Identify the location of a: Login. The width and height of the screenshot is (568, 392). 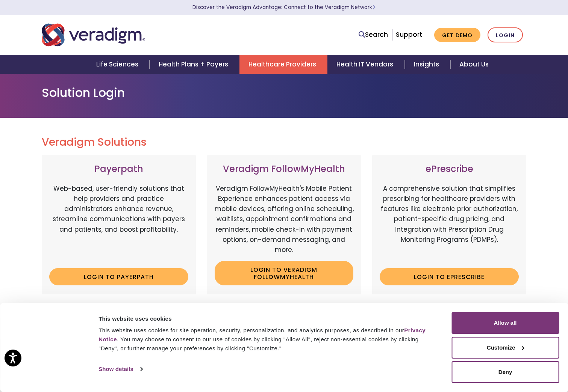
(505, 35).